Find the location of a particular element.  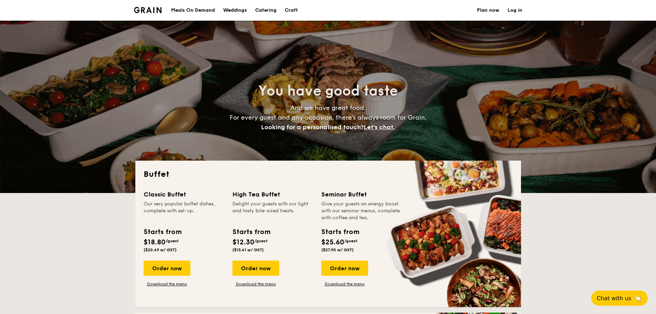

span: Chat with us is located at coordinates (614, 298).